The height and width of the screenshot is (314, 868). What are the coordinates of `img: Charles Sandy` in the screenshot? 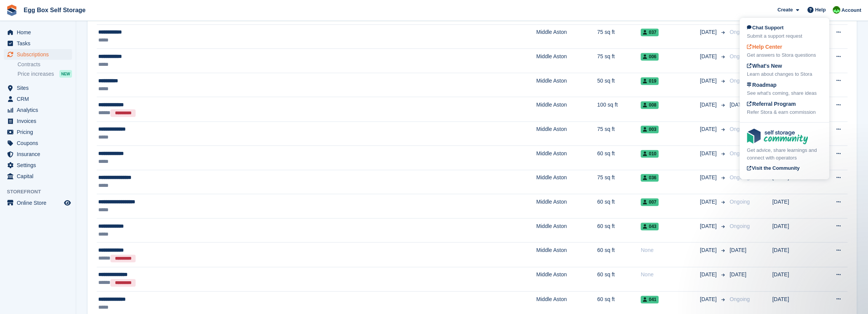 It's located at (836, 10).